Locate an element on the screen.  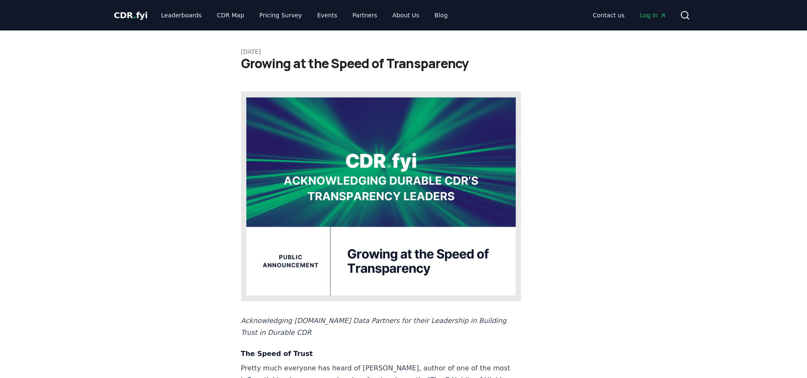
a: Leaderboards is located at coordinates (181, 15).